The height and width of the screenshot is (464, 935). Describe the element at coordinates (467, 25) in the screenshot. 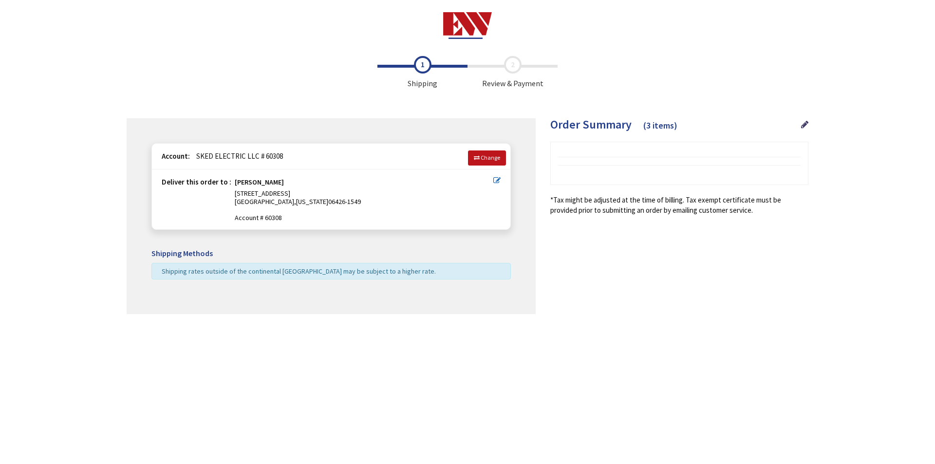

I see `a: Electrical Wholesalers, Inc.` at that location.